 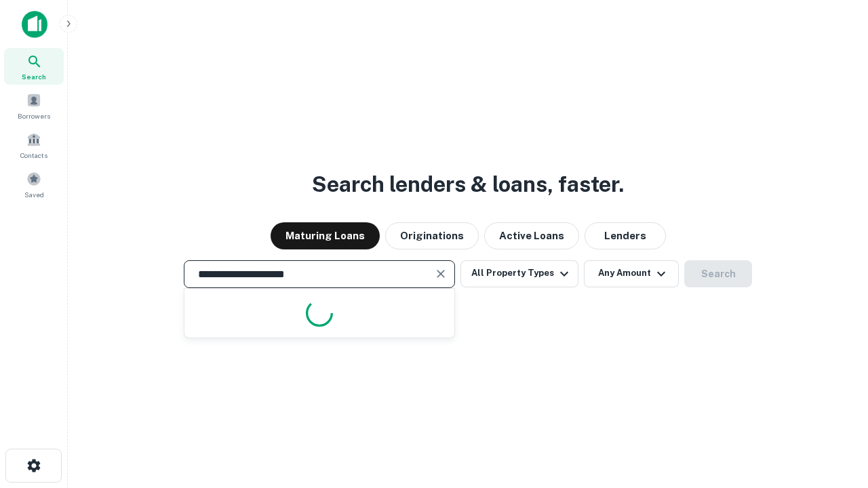 What do you see at coordinates (34, 106) in the screenshot?
I see `div: Borrowers` at bounding box center [34, 106].